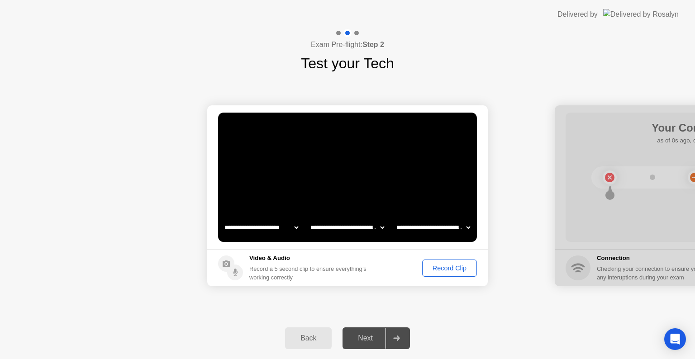 This screenshot has height=359, width=695. I want to click on div: Delivered by, so click(578, 14).